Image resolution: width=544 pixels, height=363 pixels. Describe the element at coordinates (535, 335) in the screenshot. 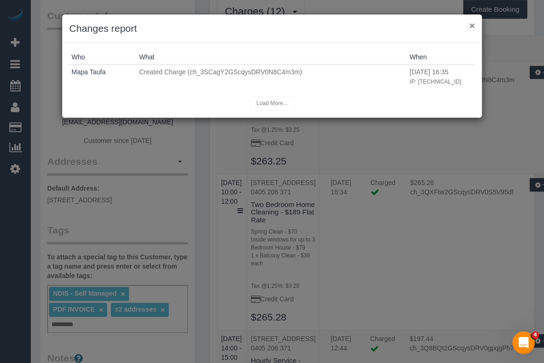

I see `span: 4` at that location.